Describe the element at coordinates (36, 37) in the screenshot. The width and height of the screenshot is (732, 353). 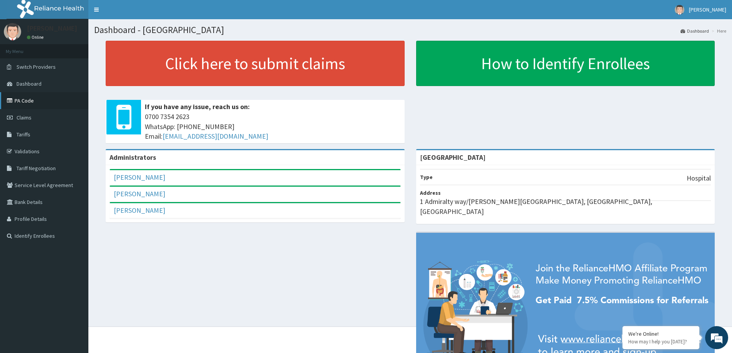
I see `a: Online` at that location.